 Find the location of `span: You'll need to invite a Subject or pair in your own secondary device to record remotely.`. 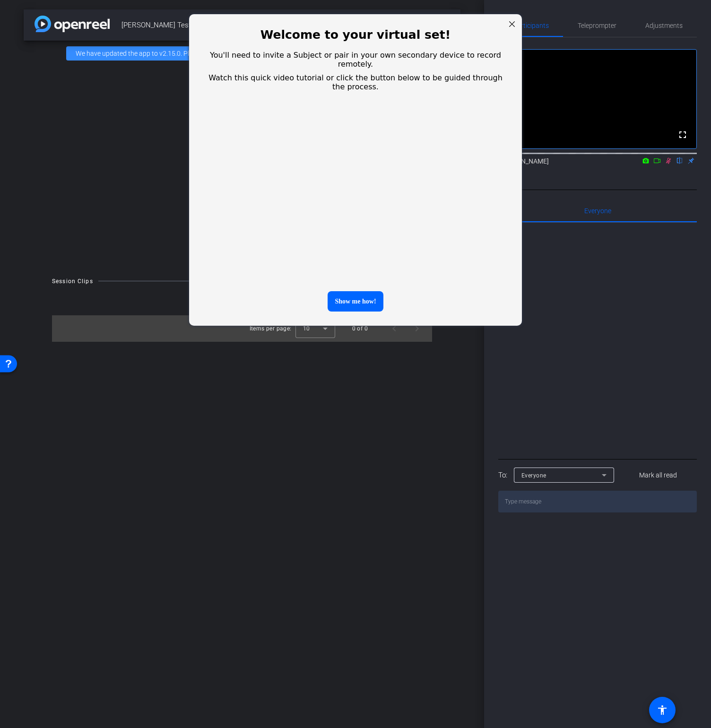

span: You'll need to invite a Subject or pair in your own secondary device to record remotely. is located at coordinates (169, 59).